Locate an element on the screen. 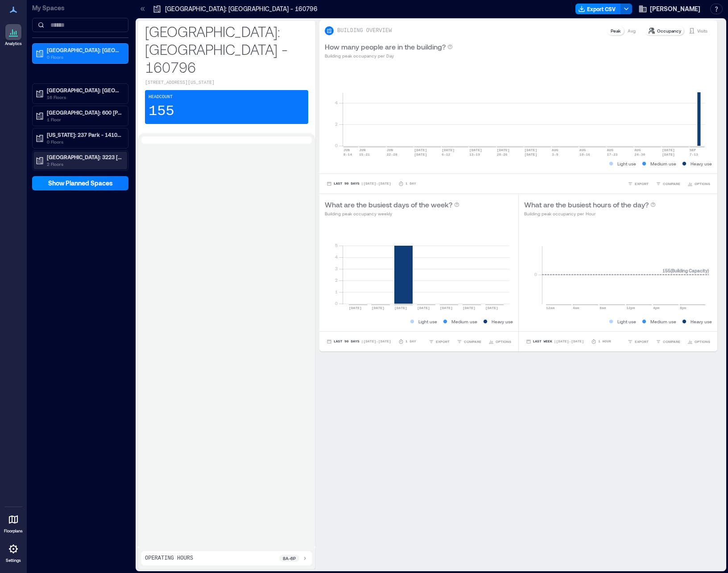 This screenshot has height=573, width=728. p: 155 is located at coordinates (161, 112).